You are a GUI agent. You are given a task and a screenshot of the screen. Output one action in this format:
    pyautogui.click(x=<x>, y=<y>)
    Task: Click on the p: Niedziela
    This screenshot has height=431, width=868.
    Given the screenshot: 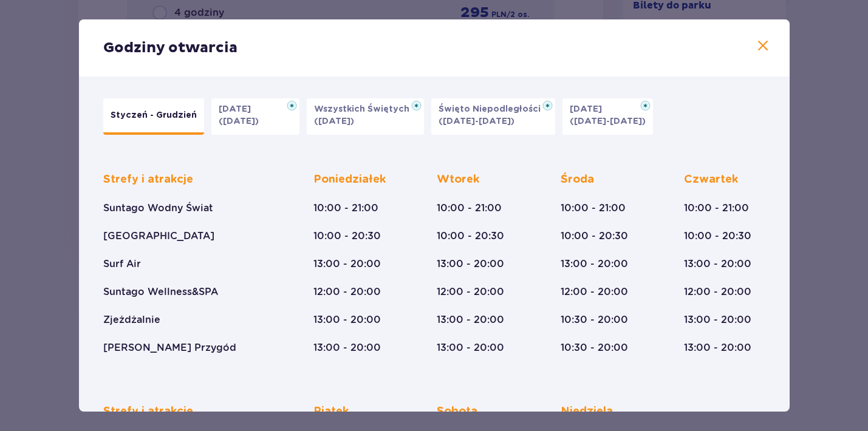 What is the action you would take?
    pyautogui.click(x=587, y=412)
    